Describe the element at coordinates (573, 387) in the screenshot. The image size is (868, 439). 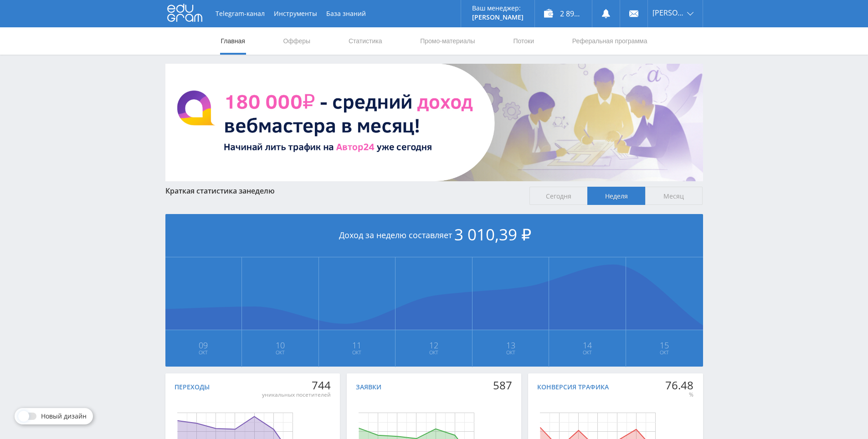
I see `div: Конверсия трафика` at that location.